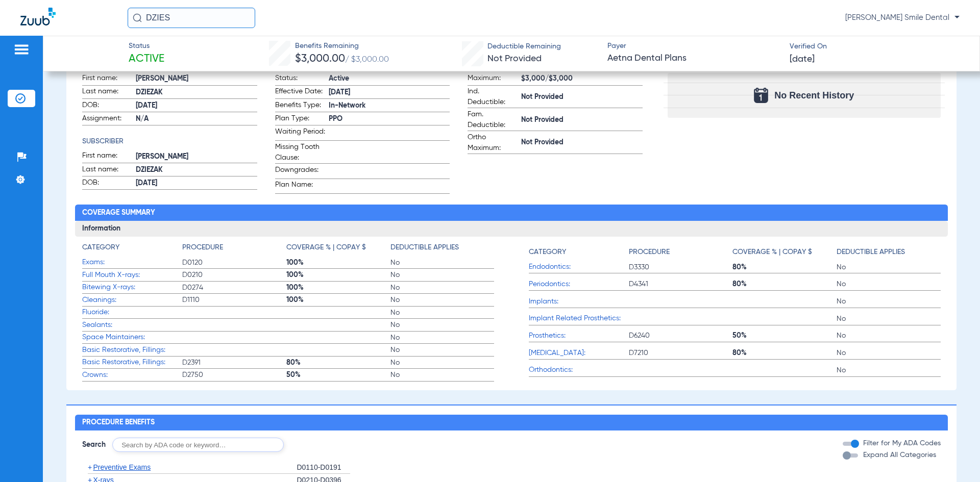  I want to click on span: Periodontics:, so click(579, 284).